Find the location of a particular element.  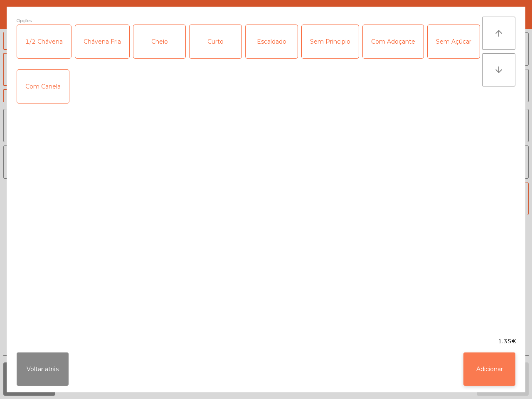

div: Curto is located at coordinates (215, 41).